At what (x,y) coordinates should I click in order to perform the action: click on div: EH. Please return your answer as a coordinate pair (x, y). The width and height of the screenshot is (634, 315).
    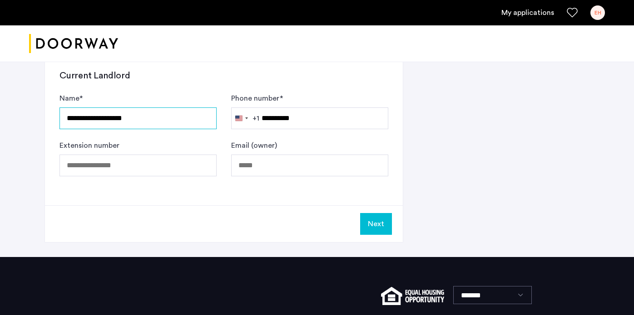
    Looking at the image, I should click on (597, 13).